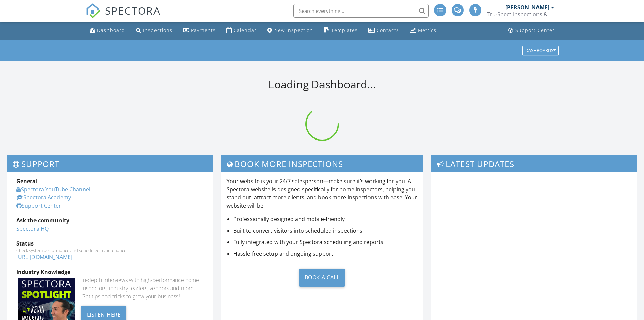 Image resolution: width=644 pixels, height=320 pixels. I want to click on h3: Support, so click(110, 163).